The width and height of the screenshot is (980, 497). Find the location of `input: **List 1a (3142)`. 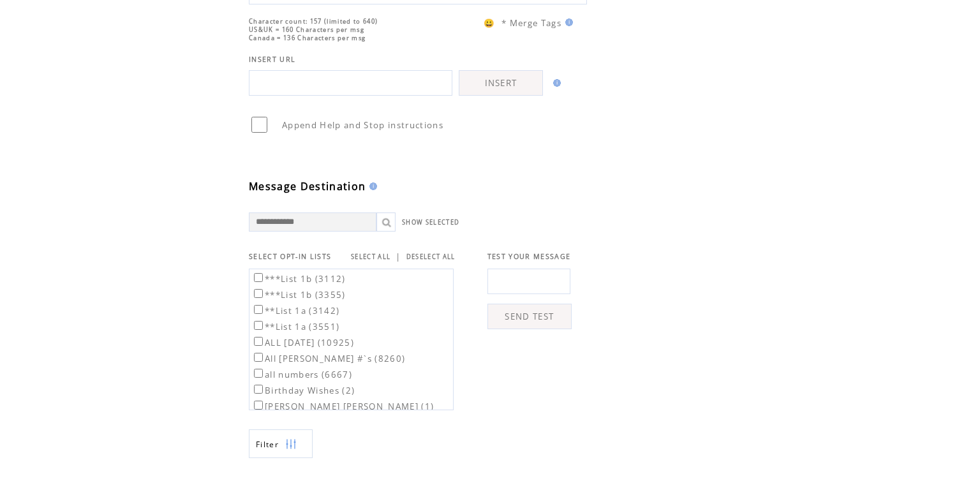

input: **List 1a (3142) is located at coordinates (258, 309).